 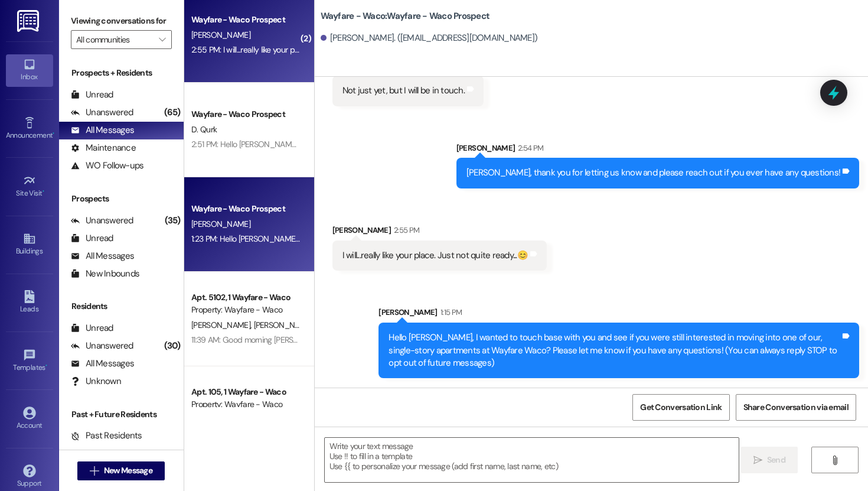 What do you see at coordinates (121, 73) in the screenshot?
I see `div: Prospects + Residents` at bounding box center [121, 73].